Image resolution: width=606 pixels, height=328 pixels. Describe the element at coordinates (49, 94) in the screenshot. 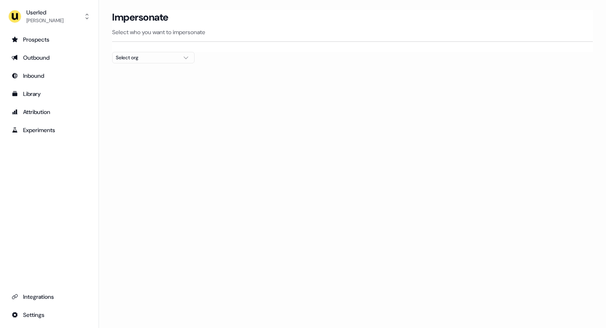

I see `div: Library` at that location.